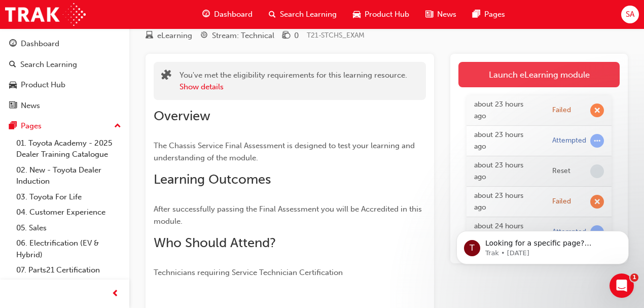  I want to click on div: Pages, so click(31, 126).